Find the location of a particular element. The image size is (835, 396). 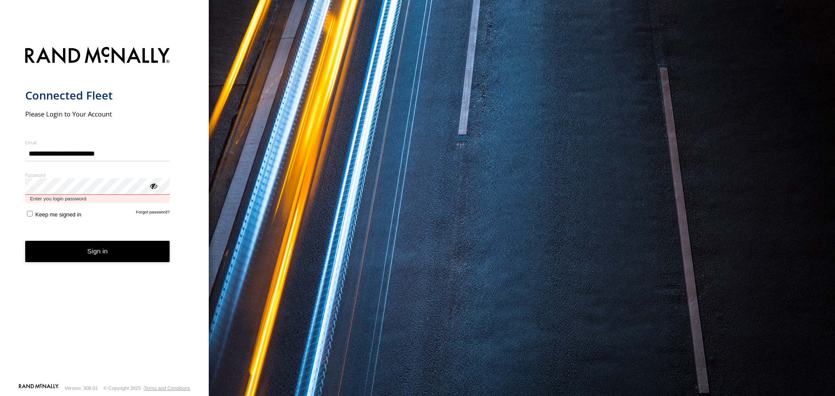

h1: Connected Fleet is located at coordinates (97, 95).